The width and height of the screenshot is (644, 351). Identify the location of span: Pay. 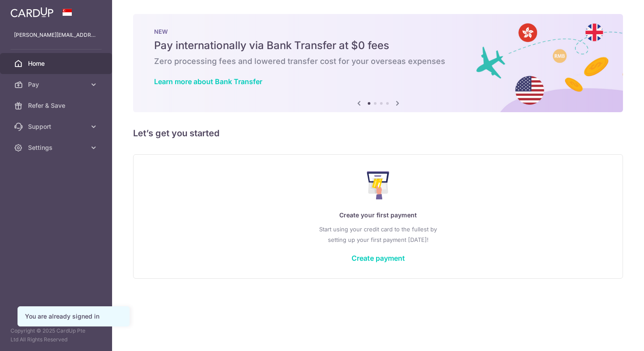
(57, 84).